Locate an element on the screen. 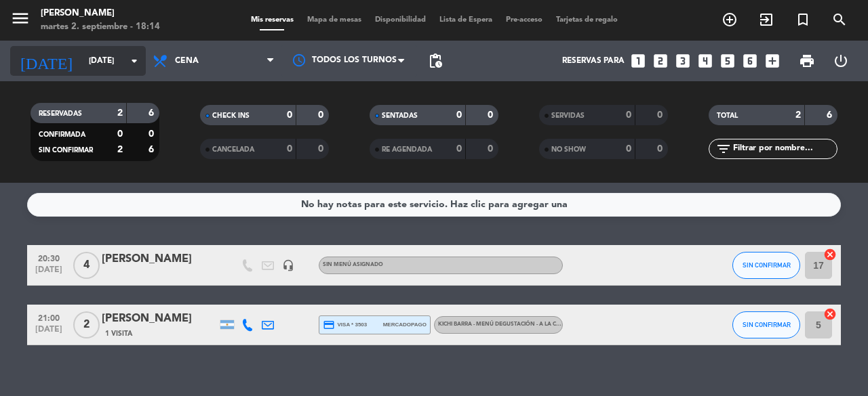  i: looks_3 is located at coordinates (683, 61).